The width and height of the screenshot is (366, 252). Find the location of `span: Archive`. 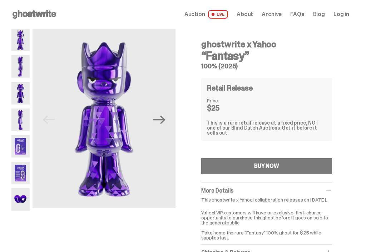

span: Archive is located at coordinates (272, 14).